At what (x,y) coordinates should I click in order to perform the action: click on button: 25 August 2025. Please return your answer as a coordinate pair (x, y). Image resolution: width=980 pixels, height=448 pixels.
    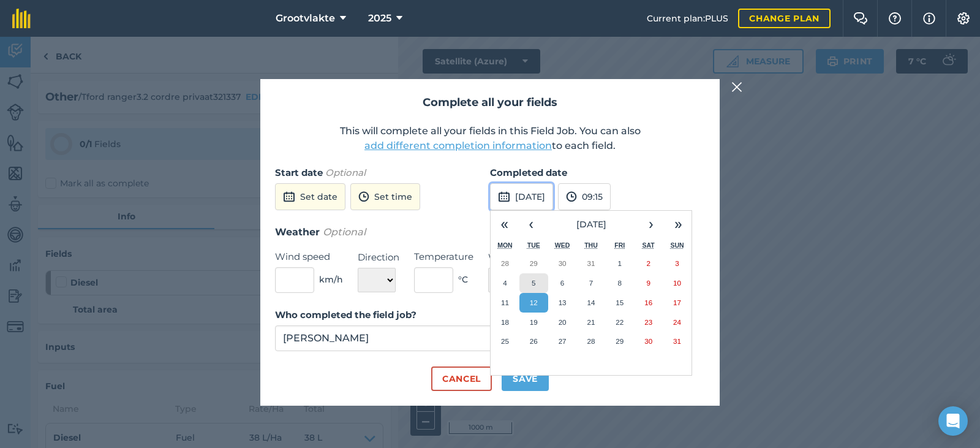
    Looking at the image, I should click on (505, 342).